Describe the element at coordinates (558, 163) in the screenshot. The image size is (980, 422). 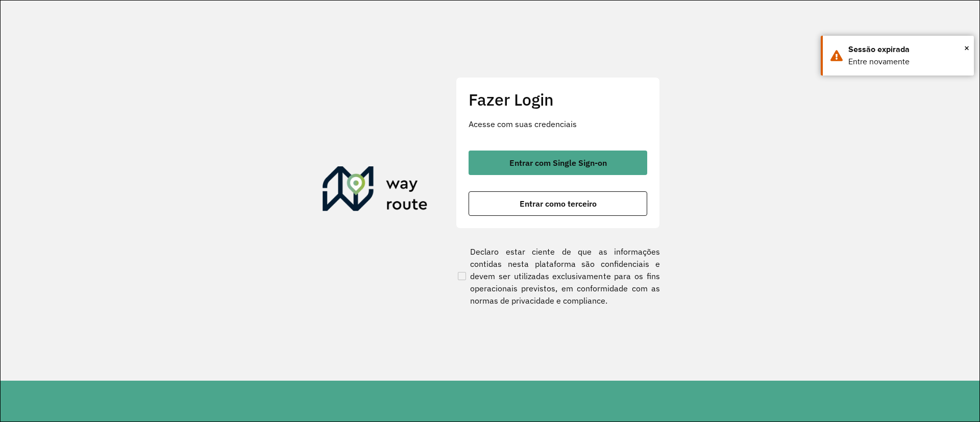
I see `span: Entrar com Single Sign-on` at that location.